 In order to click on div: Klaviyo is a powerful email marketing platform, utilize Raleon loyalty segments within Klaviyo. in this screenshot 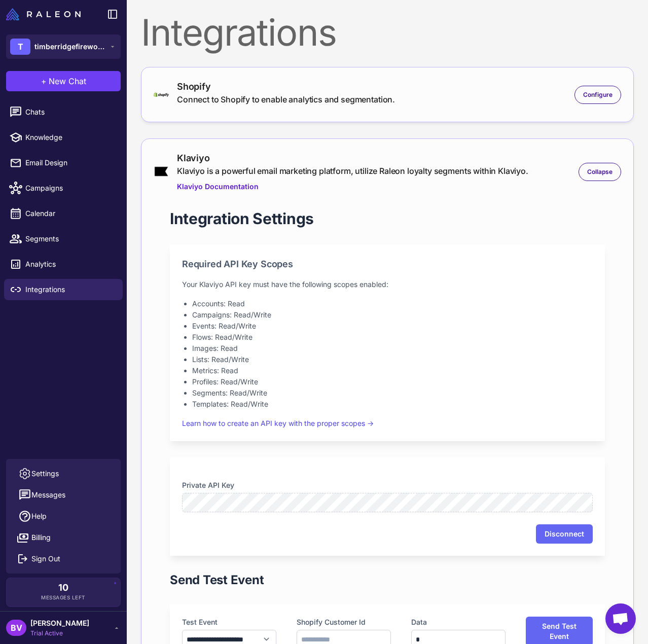, I will do `click(353, 171)`.